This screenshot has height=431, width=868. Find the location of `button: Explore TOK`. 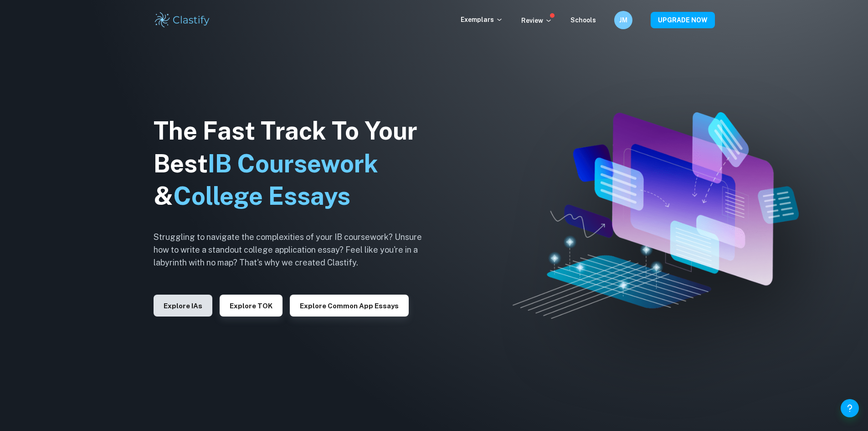

button: Explore TOK is located at coordinates (251, 305).